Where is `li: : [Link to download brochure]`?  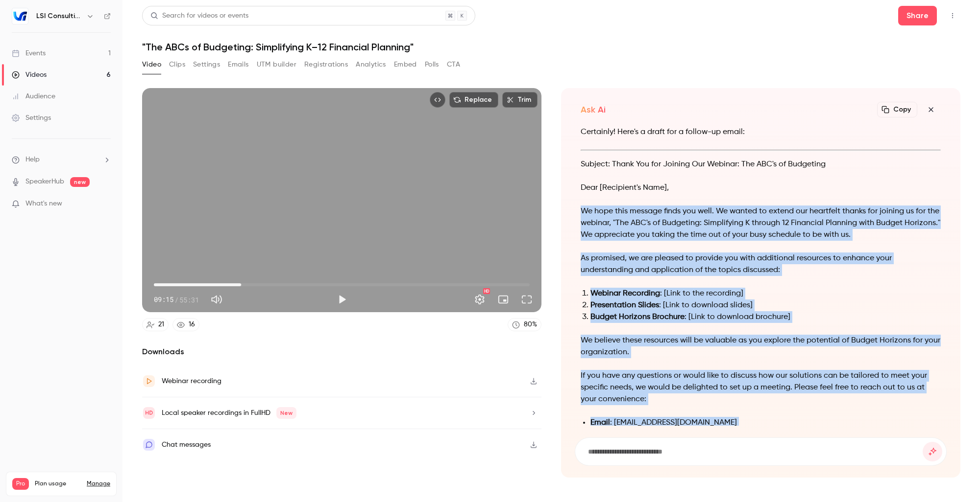 li: : [Link to download brochure] is located at coordinates (765, 317).